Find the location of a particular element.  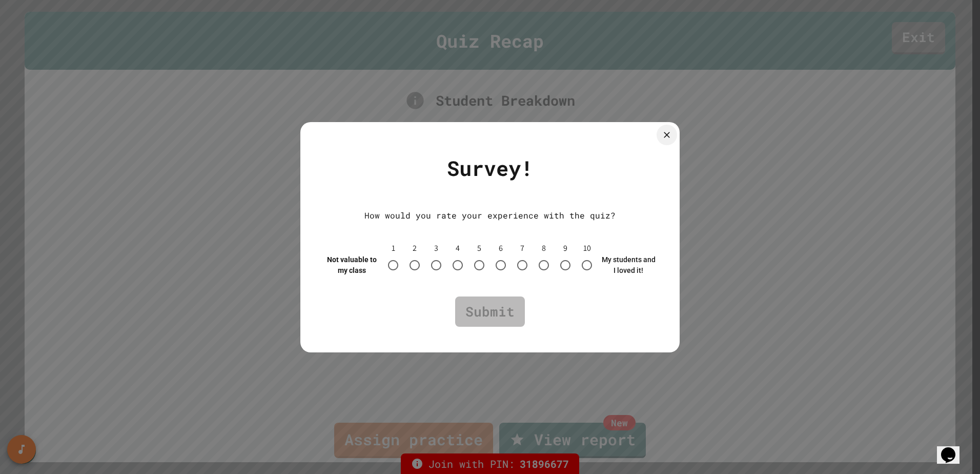

span: 9 is located at coordinates (565, 248).